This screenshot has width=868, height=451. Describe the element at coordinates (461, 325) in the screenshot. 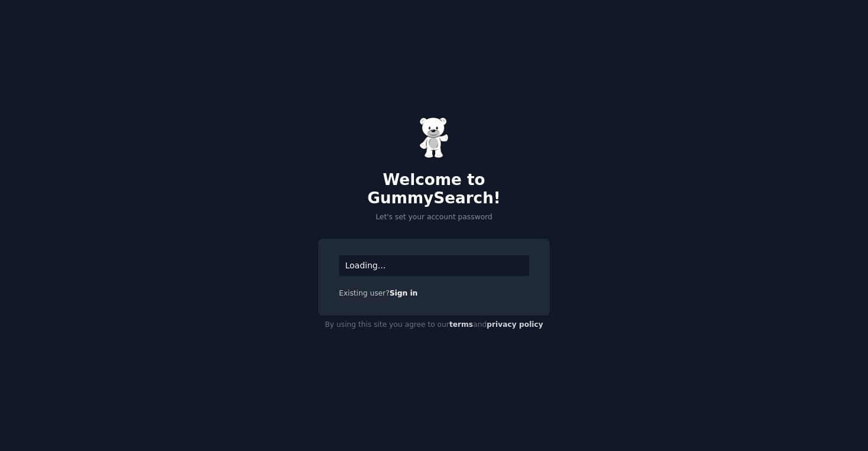

I see `a: terms` at that location.